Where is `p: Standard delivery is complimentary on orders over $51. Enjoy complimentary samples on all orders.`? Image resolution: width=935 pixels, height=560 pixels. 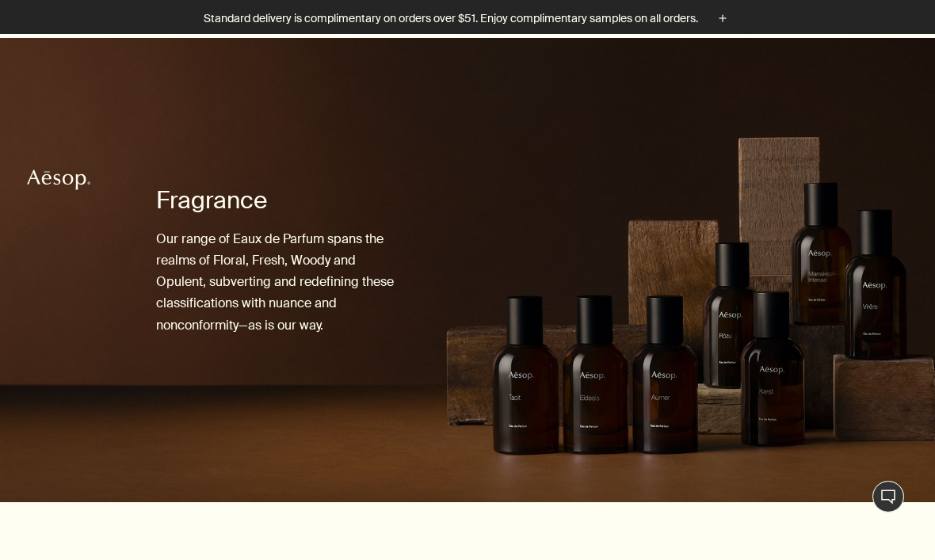
p: Standard delivery is complimentary on orders over $51. Enjoy complimentary samples on all orders. is located at coordinates (451, 18).